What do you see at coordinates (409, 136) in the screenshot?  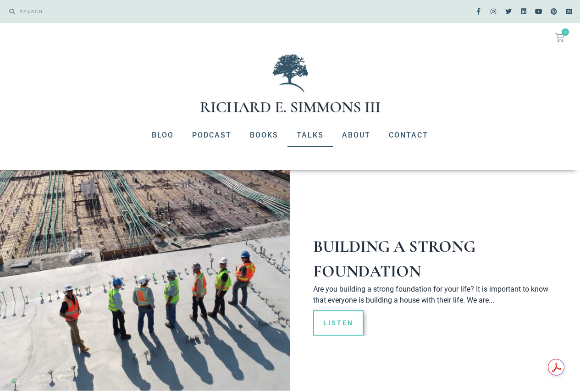 I see `a: Contact` at bounding box center [409, 136].